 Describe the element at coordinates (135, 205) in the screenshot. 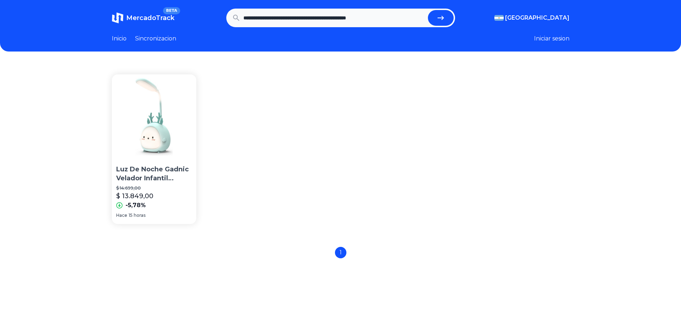

I see `p: -5,78%` at that location.